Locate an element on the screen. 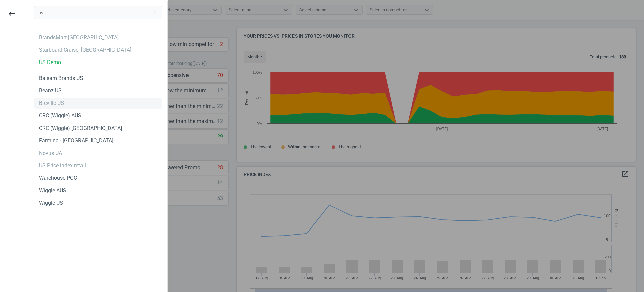  div: Beanz US is located at coordinates (50, 91).